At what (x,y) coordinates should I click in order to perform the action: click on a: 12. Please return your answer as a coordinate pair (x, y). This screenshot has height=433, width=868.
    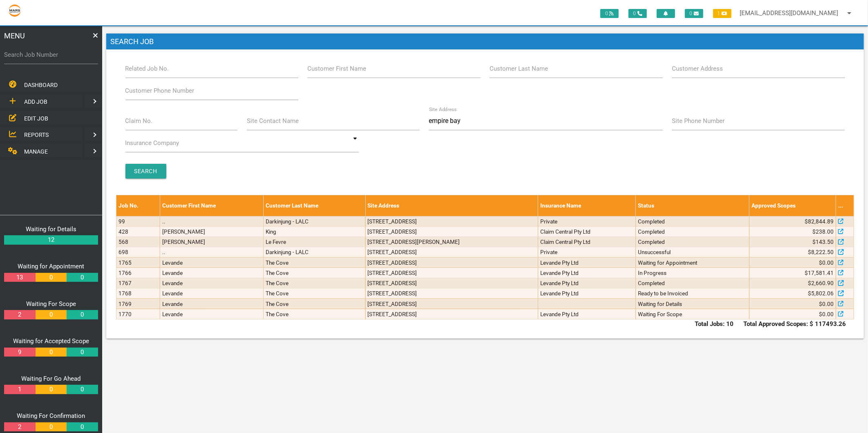
    Looking at the image, I should click on (51, 240).